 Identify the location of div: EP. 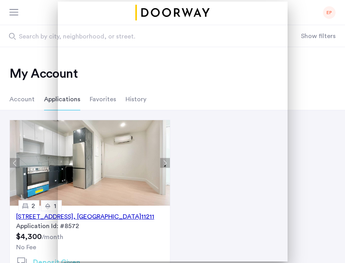
(329, 13).